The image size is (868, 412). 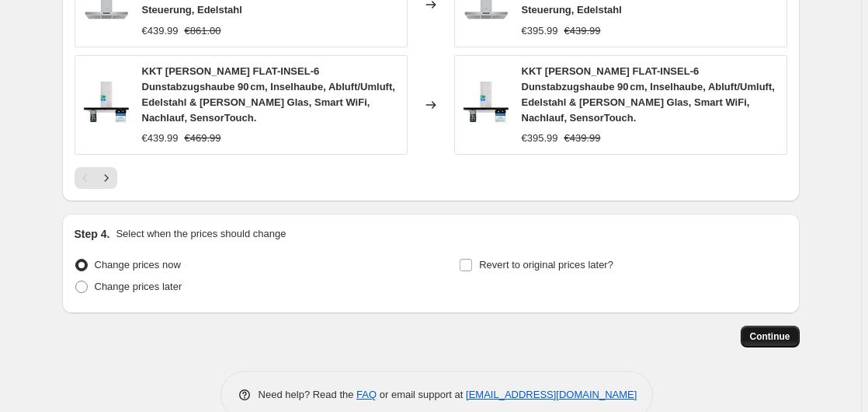 I want to click on strike: €861.00, so click(x=203, y=31).